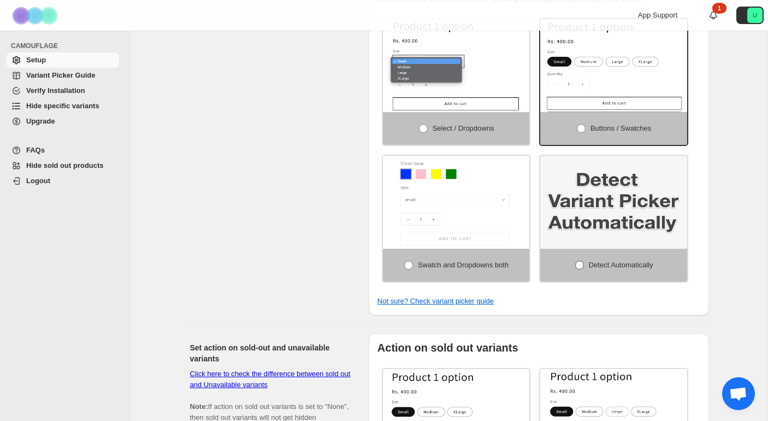  What do you see at coordinates (270, 353) in the screenshot?
I see `h2: Set action on sold-out and unavailable variants` at bounding box center [270, 353].